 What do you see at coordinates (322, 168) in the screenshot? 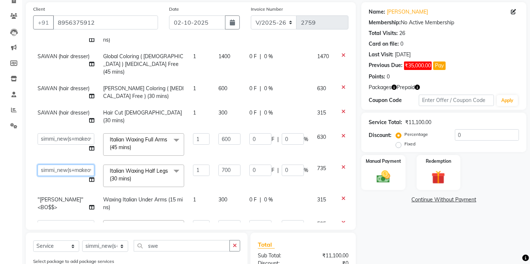
I see `span: 735` at bounding box center [322, 168].